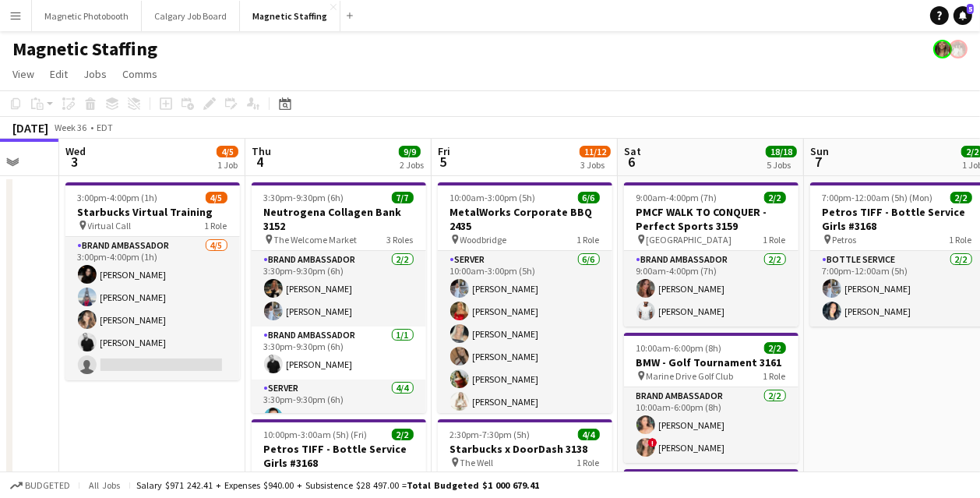  I want to click on app-user-avatar: Bianca Fantauzzi, so click(942, 49).